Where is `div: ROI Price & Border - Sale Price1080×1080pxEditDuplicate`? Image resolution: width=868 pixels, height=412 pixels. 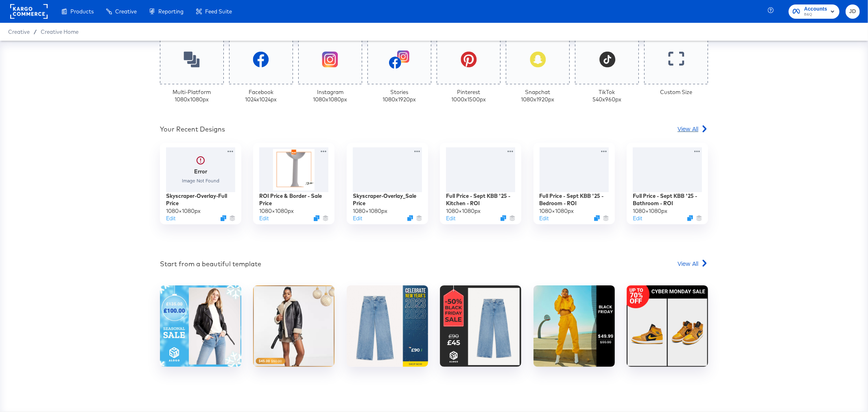
div: ROI Price & Border - Sale Price1080×1080pxEditDuplicate is located at coordinates (294, 184).